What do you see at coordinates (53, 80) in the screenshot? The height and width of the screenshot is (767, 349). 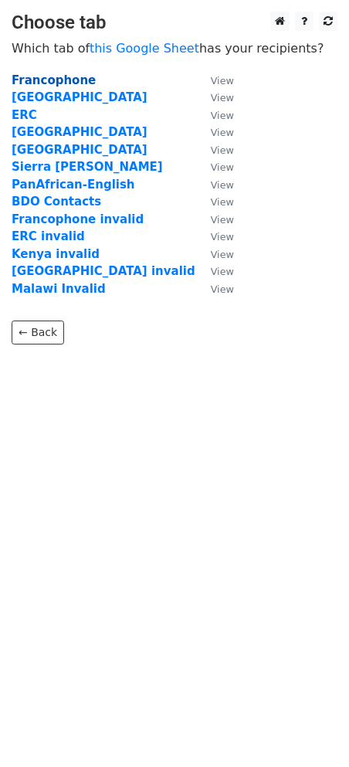 I see `strong: Francophone` at bounding box center [53, 80].